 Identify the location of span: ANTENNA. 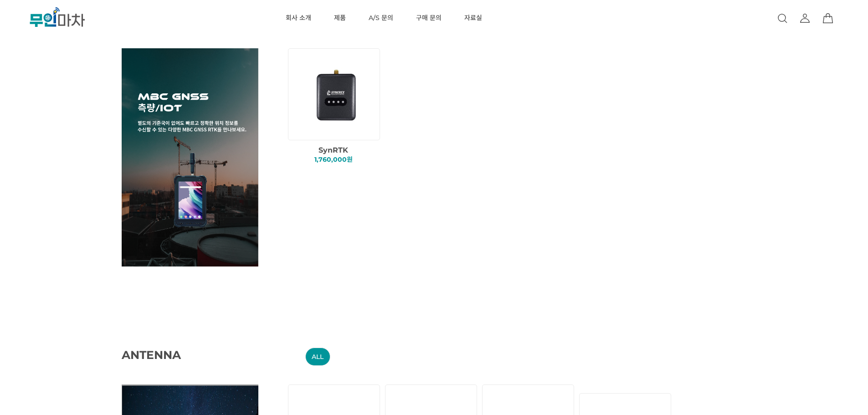
(179, 355).